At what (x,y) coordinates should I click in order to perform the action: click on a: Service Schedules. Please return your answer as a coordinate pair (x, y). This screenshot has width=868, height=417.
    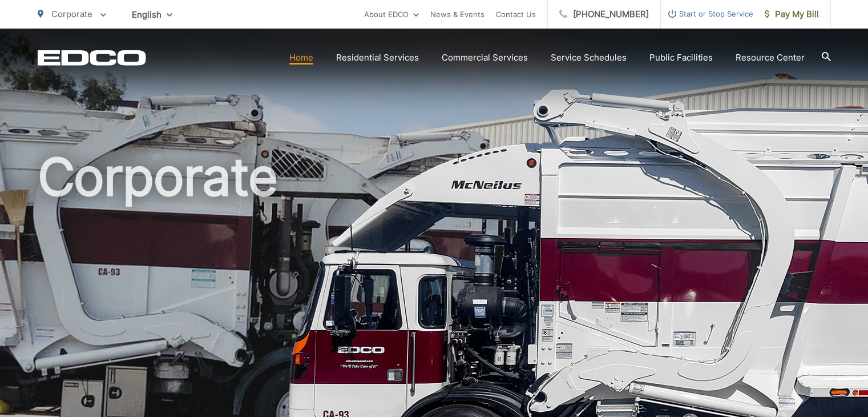
    Looking at the image, I should click on (589, 58).